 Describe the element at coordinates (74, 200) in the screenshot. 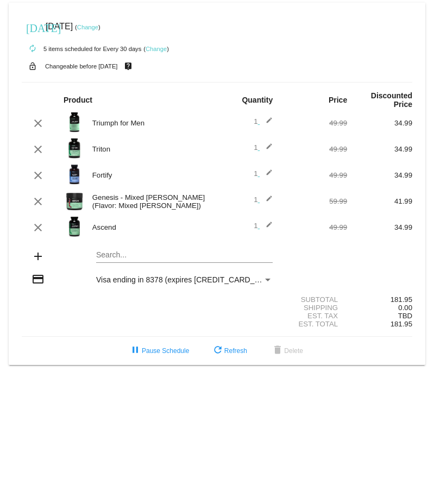

I see `img: Image-1-Genesis-MB-2.0-2025-new-bottle-1000x1000-1.png` at that location.